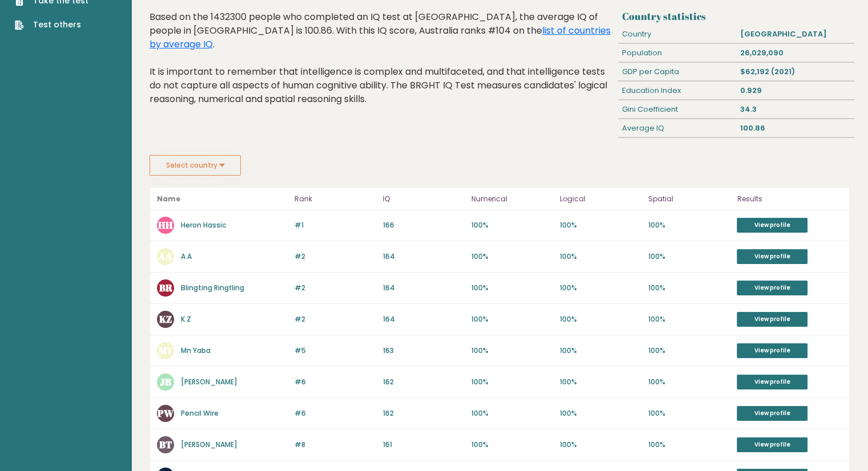 The width and height of the screenshot is (868, 471). Describe the element at coordinates (186, 256) in the screenshot. I see `a: A A` at that location.